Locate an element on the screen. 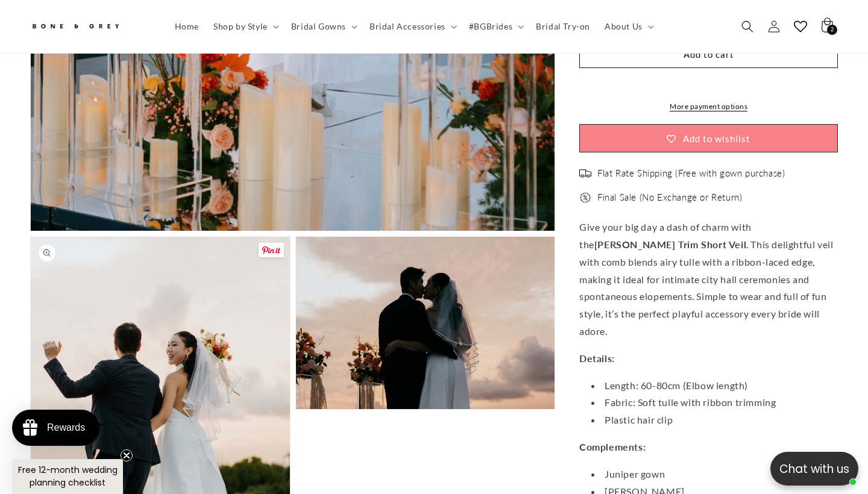 This screenshot has width=868, height=494. img: Bone and Grey Bridal is located at coordinates (75, 27).